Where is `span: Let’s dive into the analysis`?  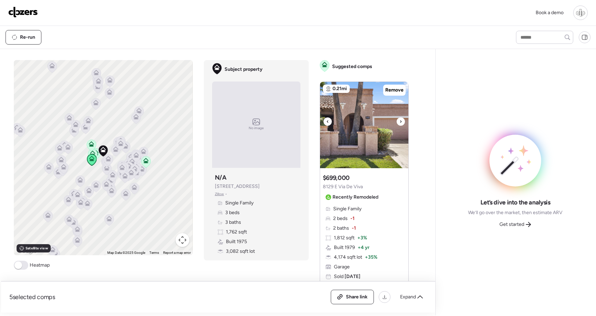
span: Let’s dive into the analysis is located at coordinates (515, 202).